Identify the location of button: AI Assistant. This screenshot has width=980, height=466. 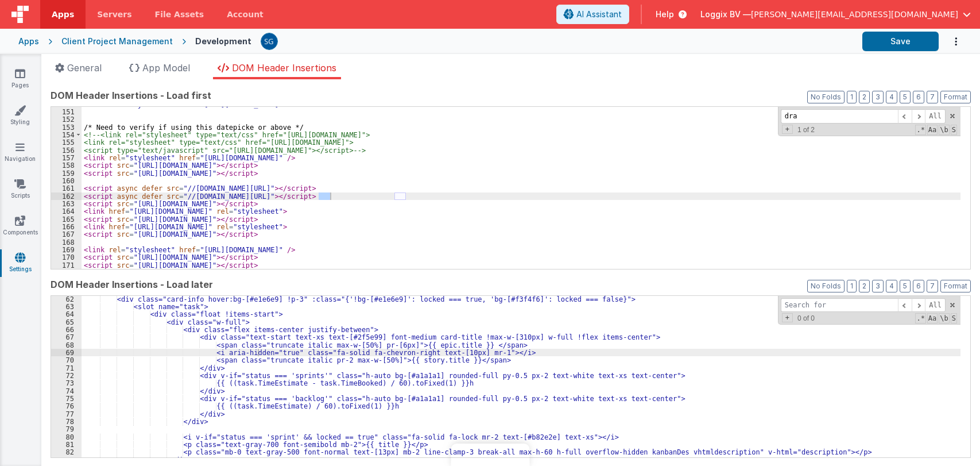
(592, 14).